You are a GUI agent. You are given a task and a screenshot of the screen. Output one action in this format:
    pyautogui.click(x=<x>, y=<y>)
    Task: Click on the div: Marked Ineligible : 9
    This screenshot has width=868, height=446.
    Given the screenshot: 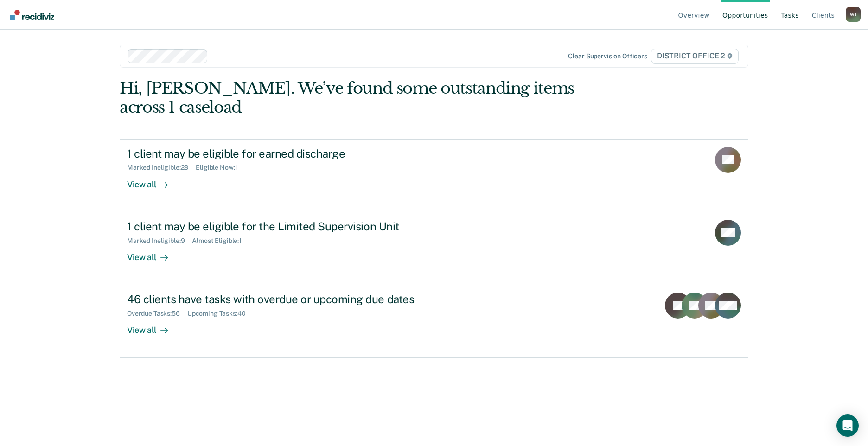 What is the action you would take?
    pyautogui.click(x=160, y=241)
    